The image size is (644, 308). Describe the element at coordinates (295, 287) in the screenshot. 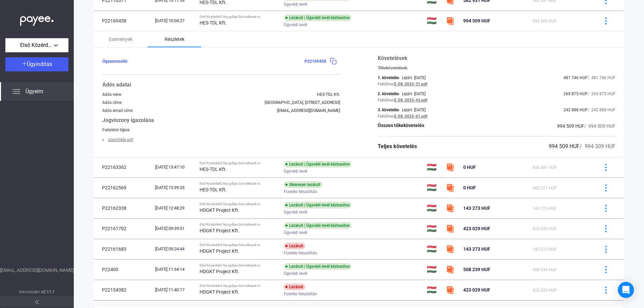

I see `div: Lezárult` at that location.